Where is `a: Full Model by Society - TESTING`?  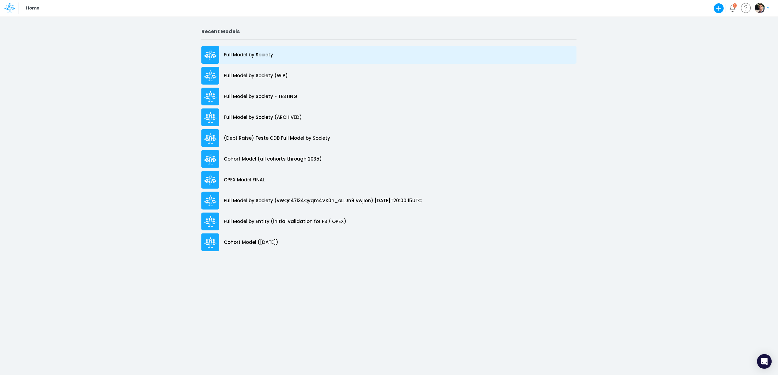 a: Full Model by Society - TESTING is located at coordinates (389, 97).